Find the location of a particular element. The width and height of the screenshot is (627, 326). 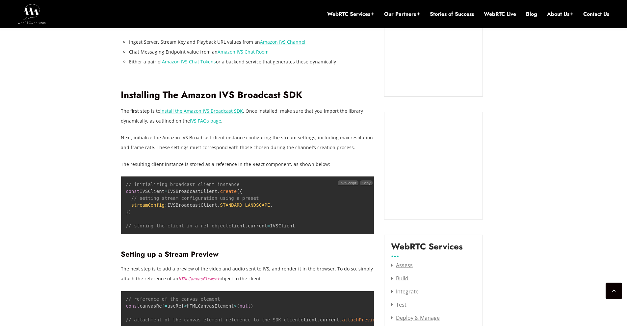

span: Copy is located at coordinates (366, 183).